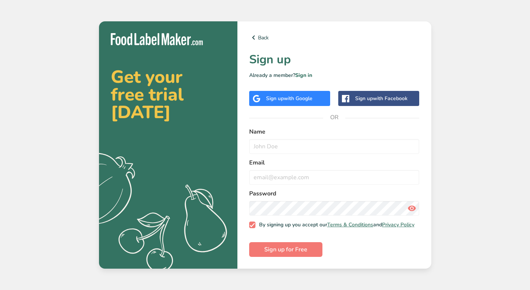  I want to click on a: Privacy Policy, so click(398, 224).